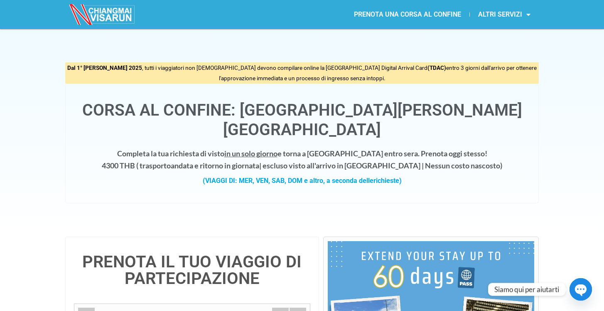 This screenshot has width=604, height=311. I want to click on font: 4300 THB ( trasporto, so click(136, 165).